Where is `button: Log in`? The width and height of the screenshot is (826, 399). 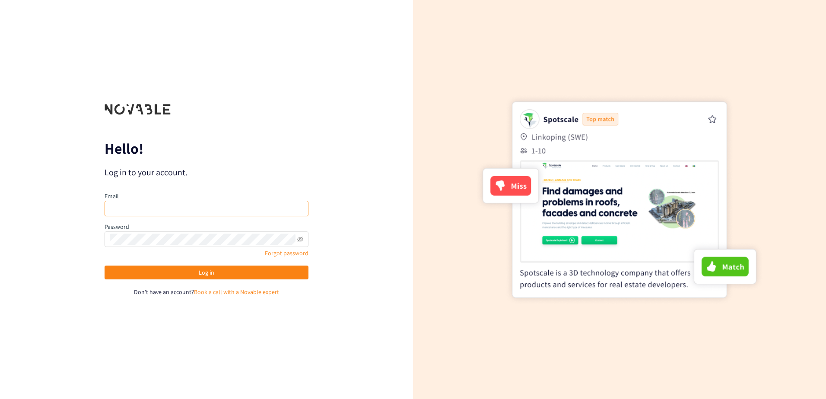
button: Log in is located at coordinates (207, 273).